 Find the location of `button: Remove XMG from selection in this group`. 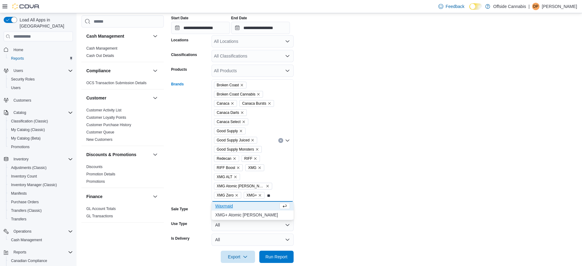

button: Remove XMG from selection in this group is located at coordinates (260, 168).